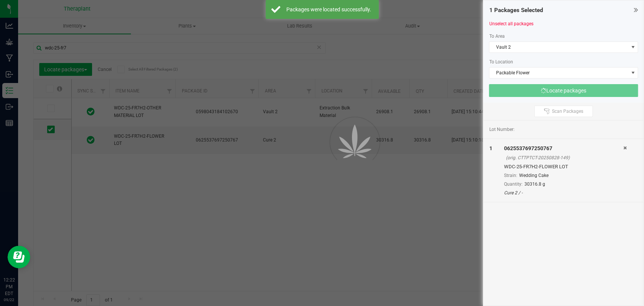 Image resolution: width=644 pixels, height=306 pixels. Describe the element at coordinates (501, 129) in the screenshot. I see `span: Lot Number:` at that location.